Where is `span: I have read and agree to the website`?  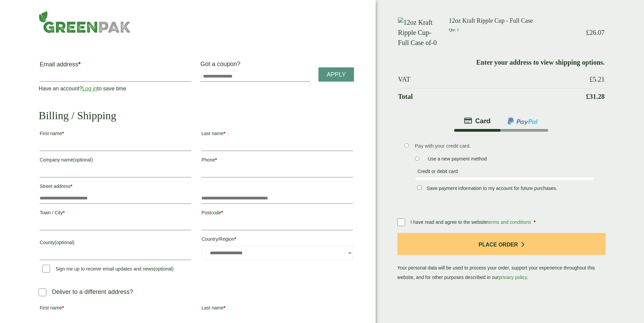
span: I have read and agree to the website is located at coordinates (471, 222).